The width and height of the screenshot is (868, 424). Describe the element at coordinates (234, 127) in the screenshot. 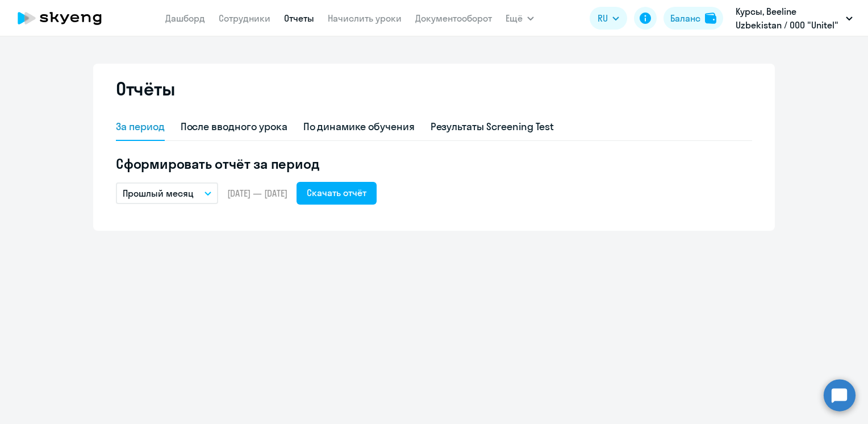

I see `div: После вводного урока` at that location.